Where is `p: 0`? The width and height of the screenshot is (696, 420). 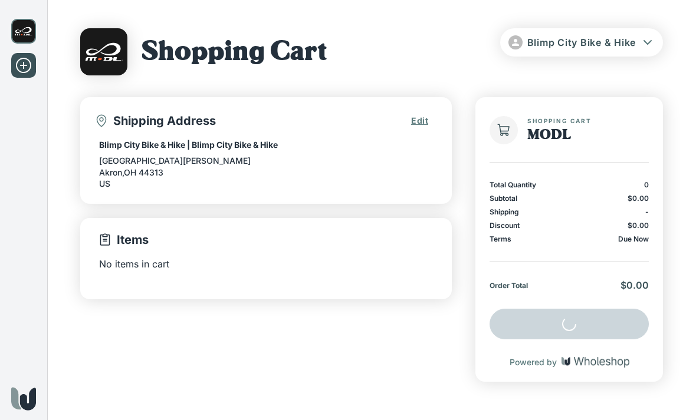
p: 0 is located at coordinates (646, 185).